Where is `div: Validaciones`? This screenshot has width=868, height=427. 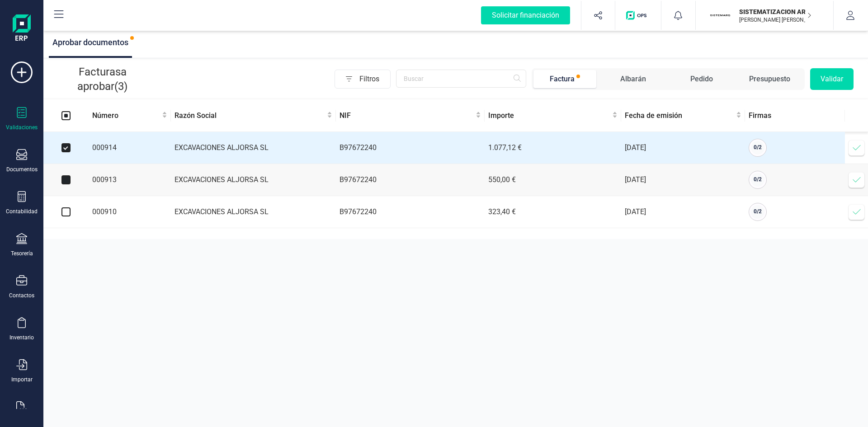
div: Validaciones is located at coordinates (21, 128).